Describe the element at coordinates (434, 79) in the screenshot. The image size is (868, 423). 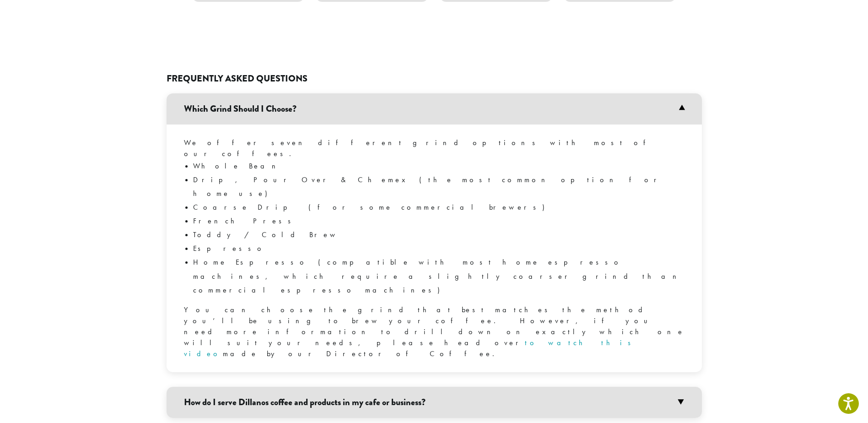
I see `h2: Frequently Asked Questions` at that location.